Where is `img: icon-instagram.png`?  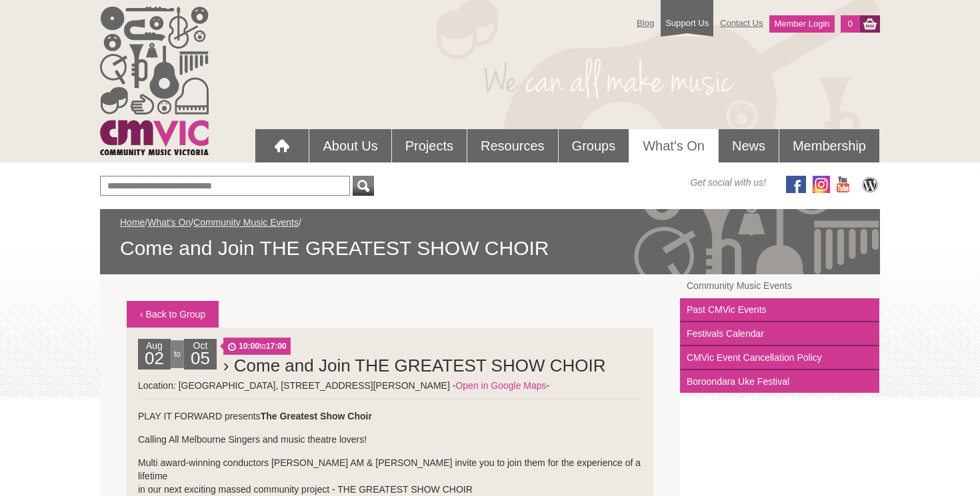
img: icon-instagram.png is located at coordinates (821, 185).